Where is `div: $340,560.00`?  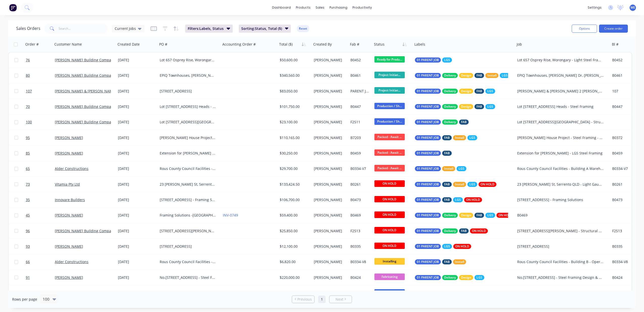 div: $340,560.00 is located at coordinates (294, 75).